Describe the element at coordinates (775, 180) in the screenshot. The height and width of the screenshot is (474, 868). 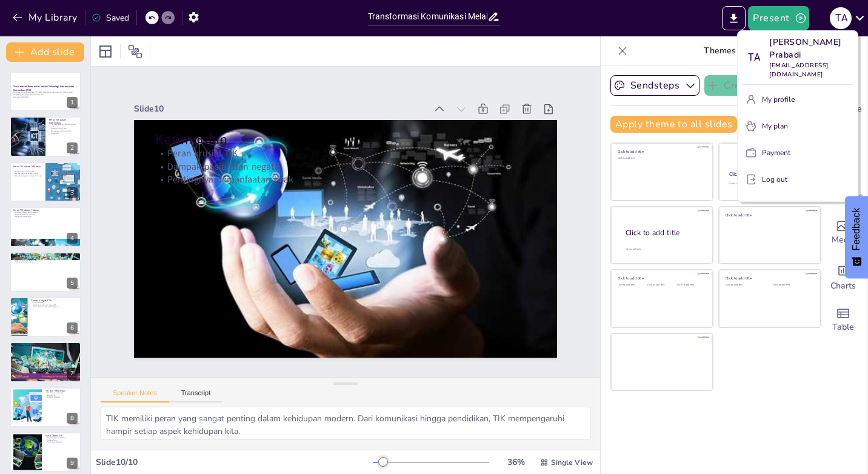
I see `p: Log out` at that location.